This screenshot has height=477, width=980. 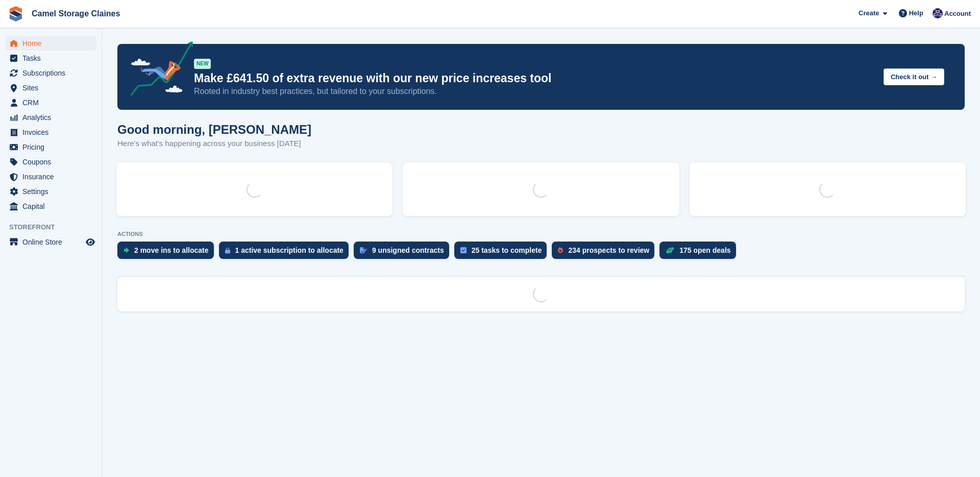 What do you see at coordinates (53, 88) in the screenshot?
I see `span: Sites` at bounding box center [53, 88].